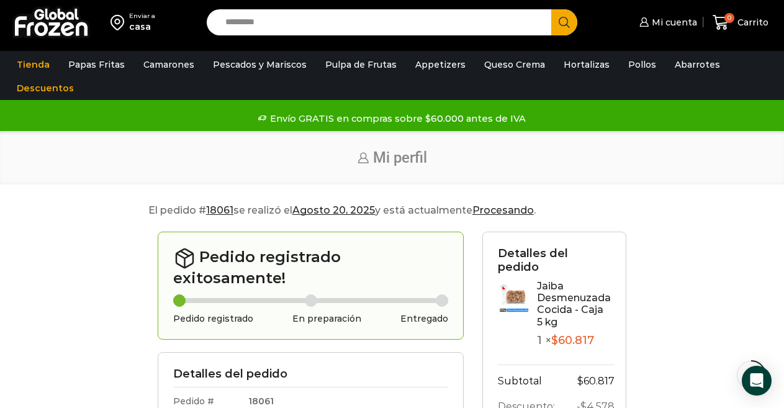  What do you see at coordinates (392, 210) in the screenshot?
I see `p: El pedido # se realizó el y está actualmente .` at bounding box center [392, 210].